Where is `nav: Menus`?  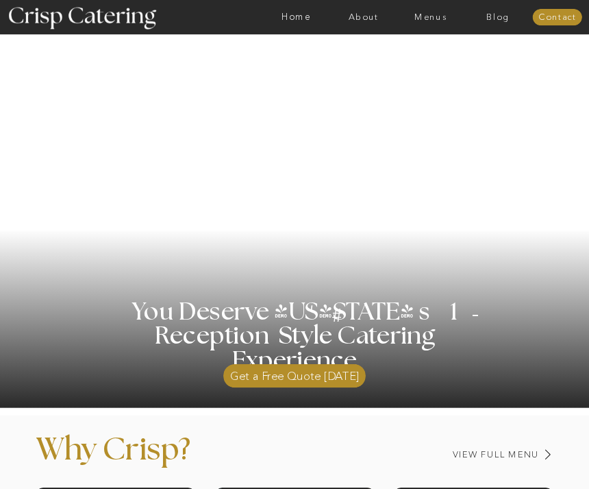
nav: Menus is located at coordinates (431, 17).